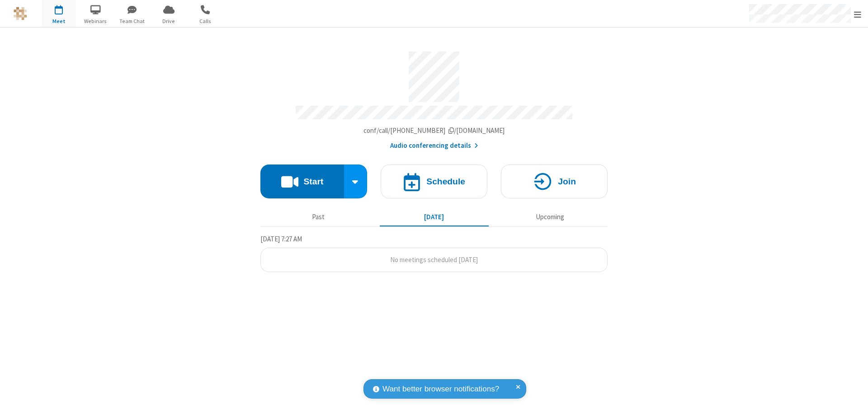 Image resolution: width=868 pixels, height=414 pixels. What do you see at coordinates (434, 181) in the screenshot?
I see `button: Schedule` at bounding box center [434, 181].